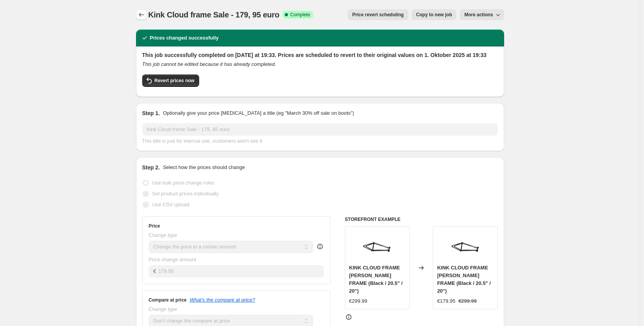 The width and height of the screenshot is (644, 326). I want to click on span: Use CSV upload, so click(171, 204).